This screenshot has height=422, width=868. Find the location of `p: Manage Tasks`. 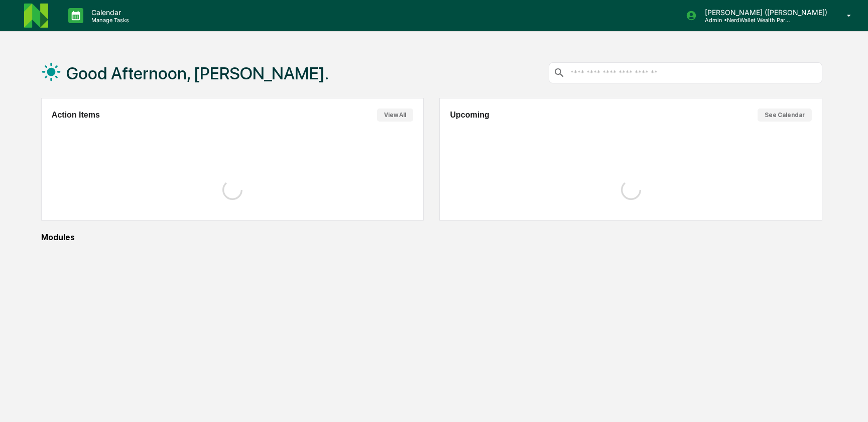

p: Manage Tasks is located at coordinates (108, 20).